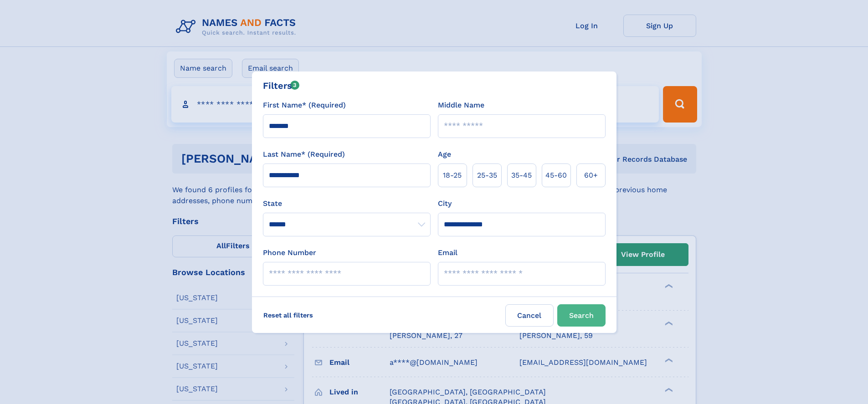 This screenshot has width=868, height=404. I want to click on div: Filters, so click(281, 86).